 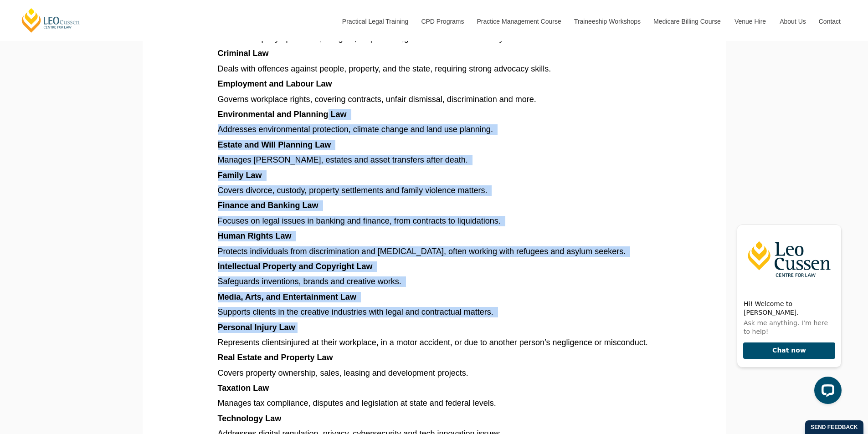 I want to click on span: Human Rights Law, so click(x=255, y=236).